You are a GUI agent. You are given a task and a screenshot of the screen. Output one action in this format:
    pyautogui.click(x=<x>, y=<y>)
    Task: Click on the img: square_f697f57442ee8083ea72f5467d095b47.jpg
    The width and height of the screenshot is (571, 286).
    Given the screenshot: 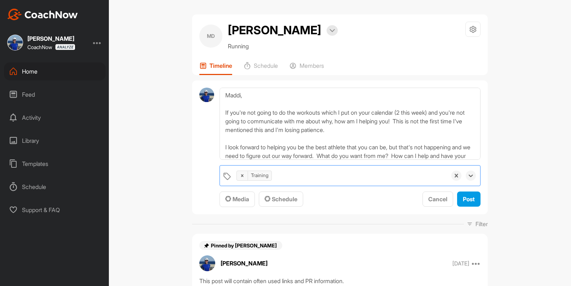 What is the action you would take?
    pyautogui.click(x=15, y=43)
    